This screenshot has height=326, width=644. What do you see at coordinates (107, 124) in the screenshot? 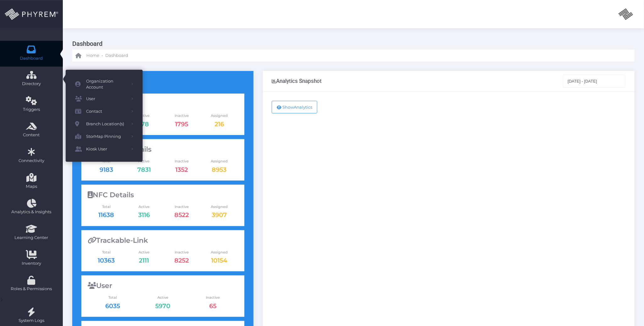
I see `span: Branch Location(s)` at bounding box center [107, 124].